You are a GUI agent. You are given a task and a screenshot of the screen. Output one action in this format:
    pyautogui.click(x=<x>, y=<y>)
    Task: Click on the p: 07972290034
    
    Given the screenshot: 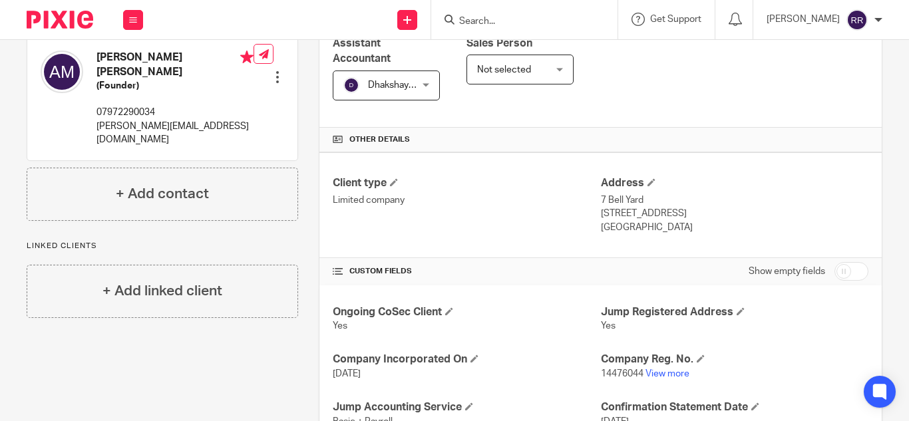 What is the action you would take?
    pyautogui.click(x=175, y=112)
    